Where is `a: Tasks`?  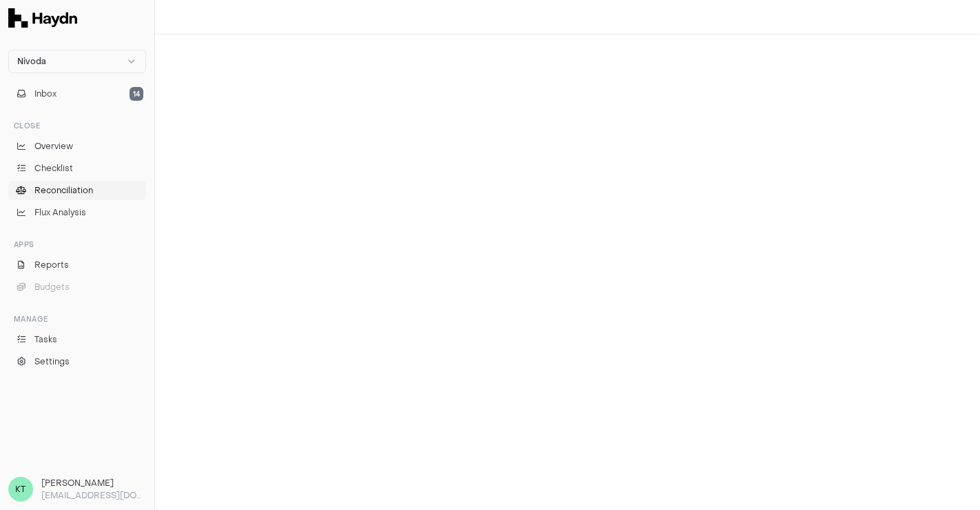
a: Tasks is located at coordinates (77, 339).